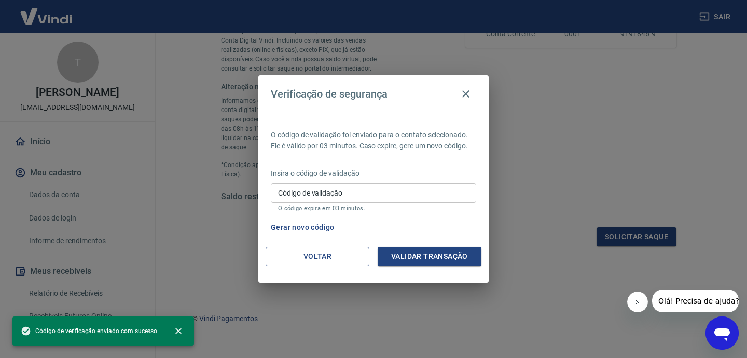  I want to click on p: O código expira em 03 minutos., so click(373, 208).